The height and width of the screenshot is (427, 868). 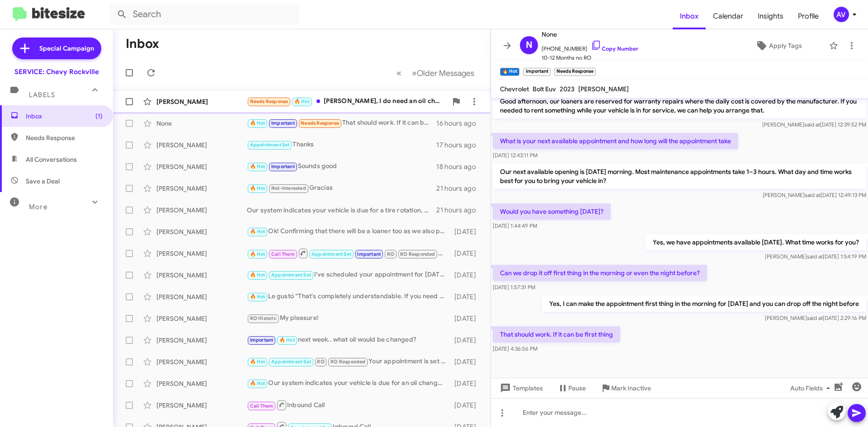 What do you see at coordinates (520, 389) in the screenshot?
I see `button: Templates` at bounding box center [520, 389].